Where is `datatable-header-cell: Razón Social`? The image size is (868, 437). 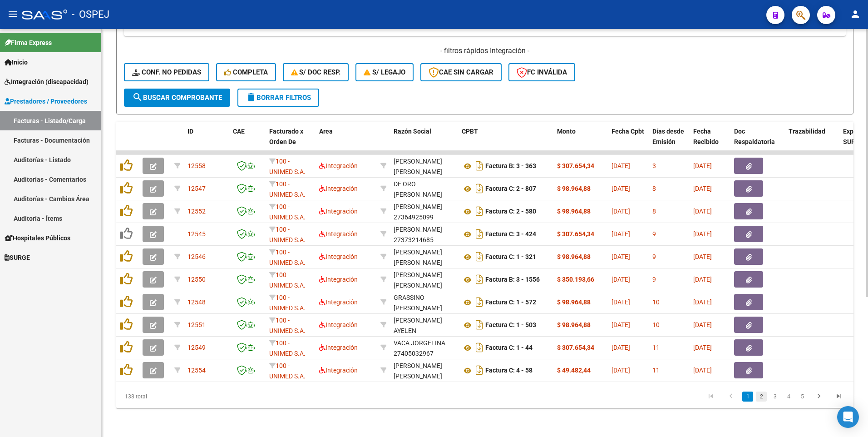
datatable-header-cell: Razón Social is located at coordinates (424, 142).